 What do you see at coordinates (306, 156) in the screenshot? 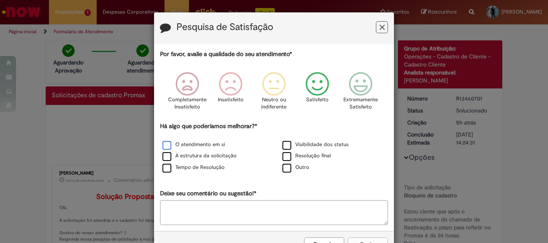
I see `label: Resolução final` at bounding box center [306, 156].